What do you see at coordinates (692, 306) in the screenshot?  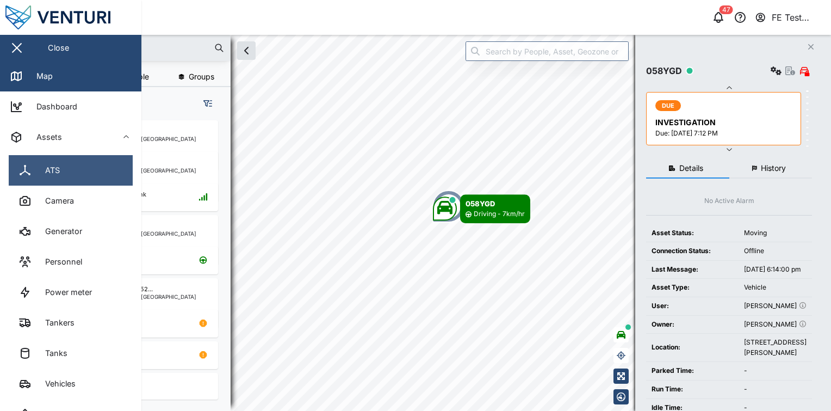 I see `div: User:` at bounding box center [692, 306].